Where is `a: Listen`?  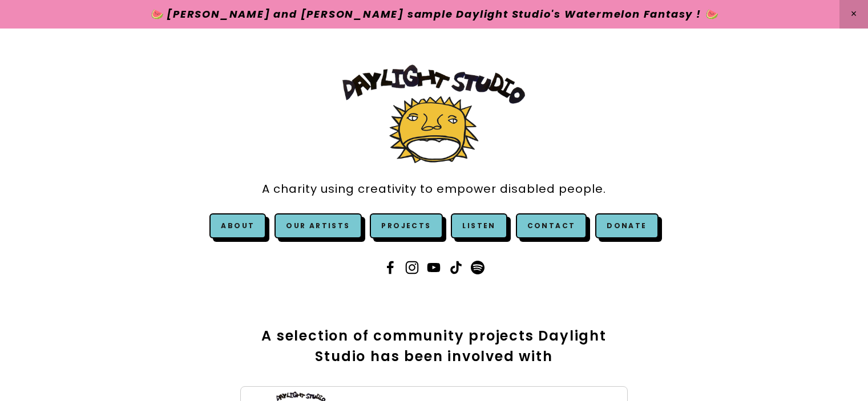 a: Listen is located at coordinates (479, 226).